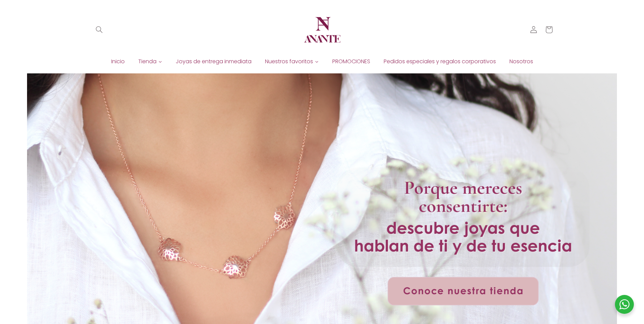  What do you see at coordinates (440, 62) in the screenshot?
I see `span: Pedidos especiales y regalos corporativos` at bounding box center [440, 62].